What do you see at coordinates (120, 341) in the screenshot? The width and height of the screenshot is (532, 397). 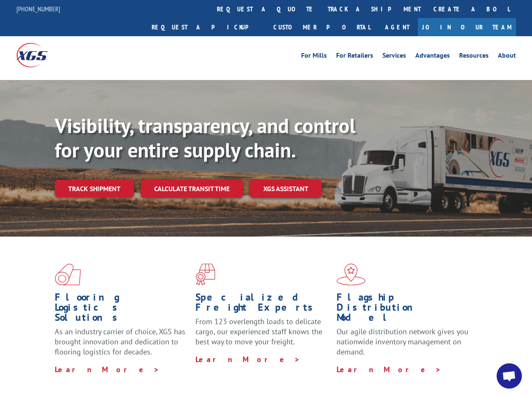 I see `span: As an industry carrier of choice, XGS has brought innovation and dedication to flooring logistics...` at bounding box center [120, 341].